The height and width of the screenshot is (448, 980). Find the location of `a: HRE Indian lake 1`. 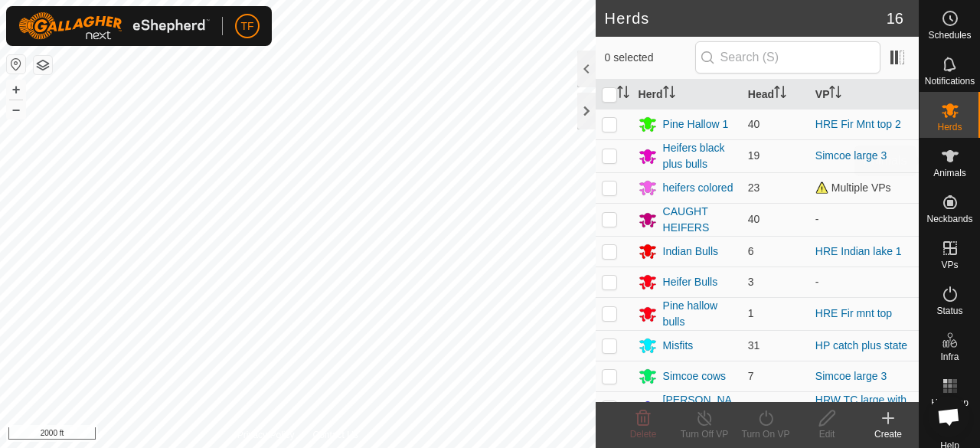

a: HRE Indian lake 1 is located at coordinates (858, 251).